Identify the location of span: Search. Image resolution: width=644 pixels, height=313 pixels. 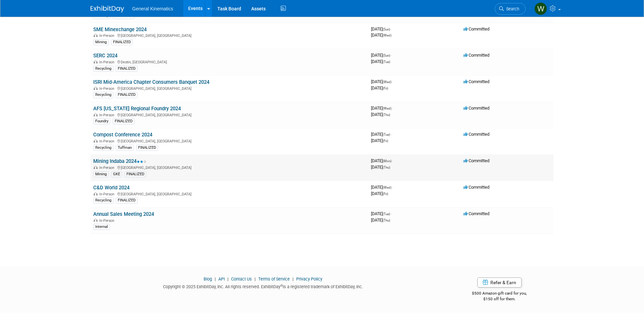
(512, 8).